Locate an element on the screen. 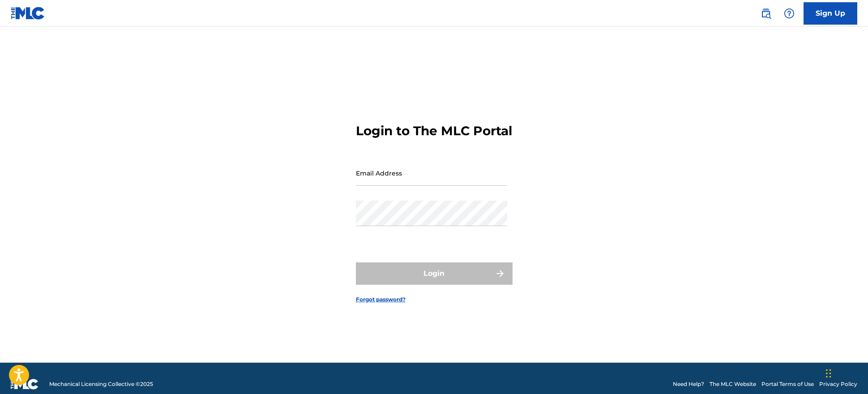 The width and height of the screenshot is (868, 394). img: logo is located at coordinates (24, 384).